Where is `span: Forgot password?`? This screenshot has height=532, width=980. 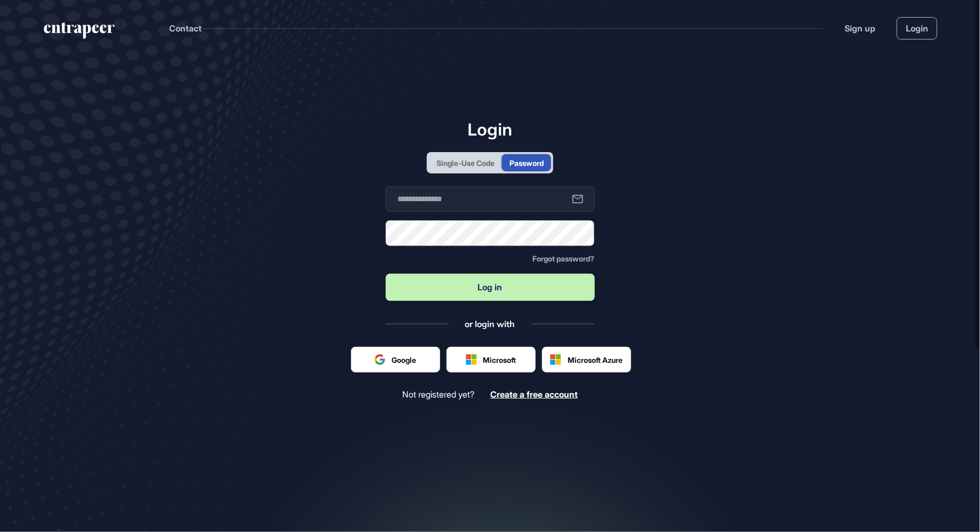 span: Forgot password? is located at coordinates (564, 258).